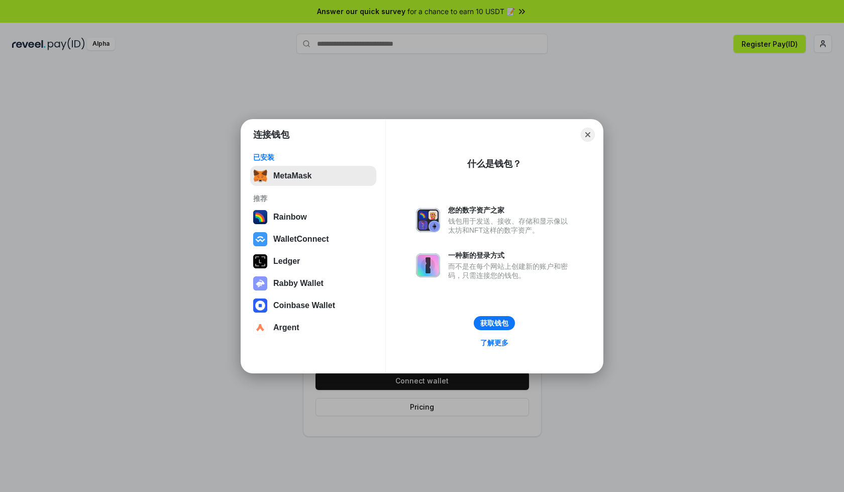 This screenshot has height=492, width=844. What do you see at coordinates (286, 328) in the screenshot?
I see `div: Argent` at bounding box center [286, 328].